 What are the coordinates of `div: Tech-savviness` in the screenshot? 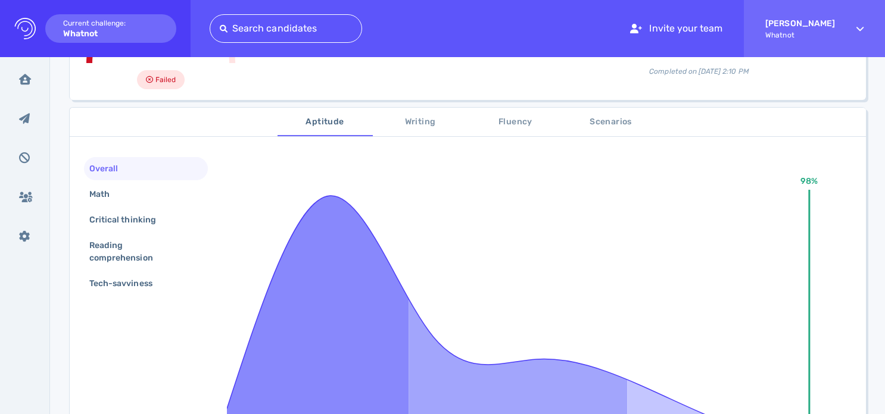 It's located at (127, 283).